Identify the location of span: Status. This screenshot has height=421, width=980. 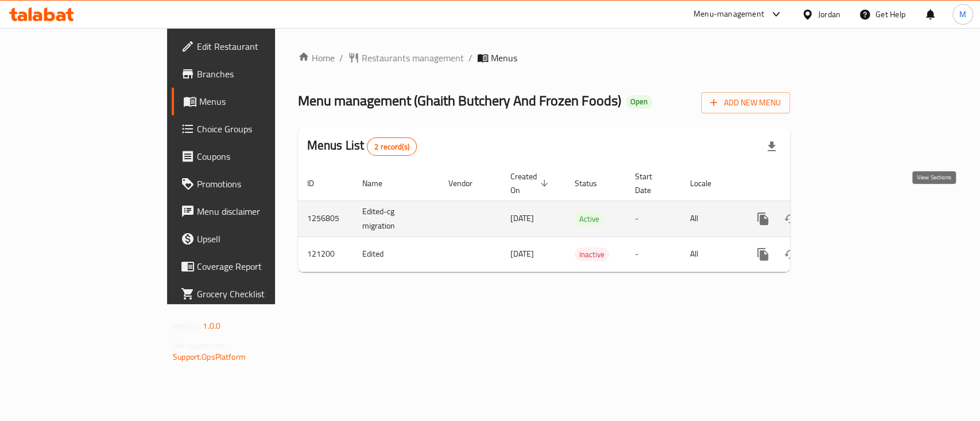
(593, 183).